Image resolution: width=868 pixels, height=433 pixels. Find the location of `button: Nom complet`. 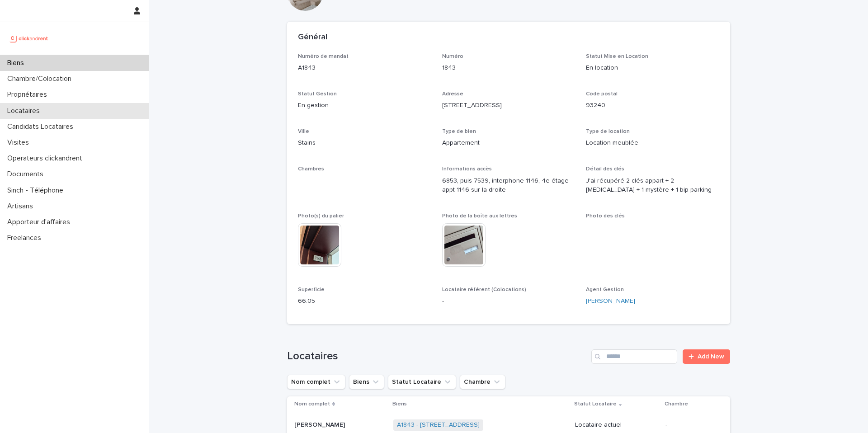

button: Nom complet is located at coordinates (316, 382).